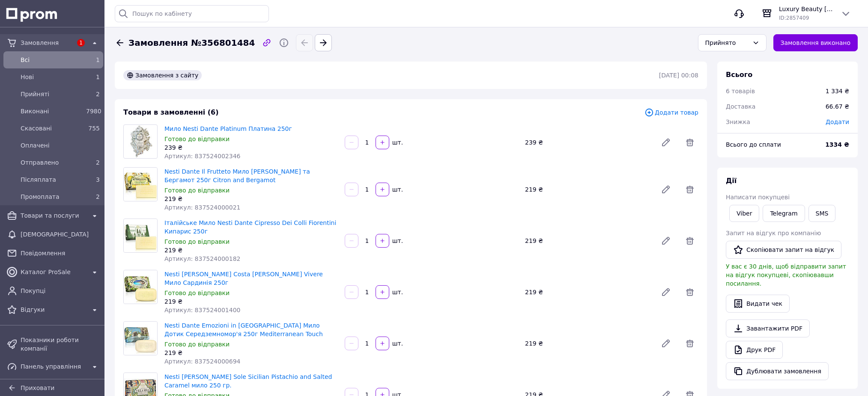 This screenshot has height=396, width=868. Describe the element at coordinates (51, 162) in the screenshot. I see `span: Отправлено` at that location.